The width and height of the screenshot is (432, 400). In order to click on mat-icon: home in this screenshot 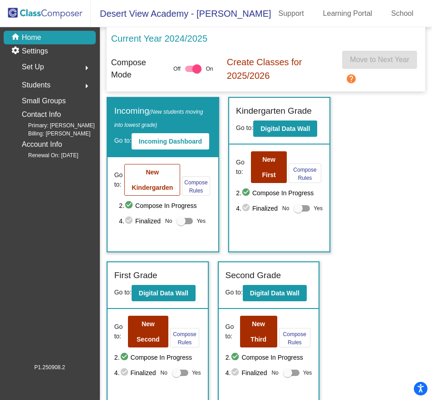, I will do `click(16, 38)`.